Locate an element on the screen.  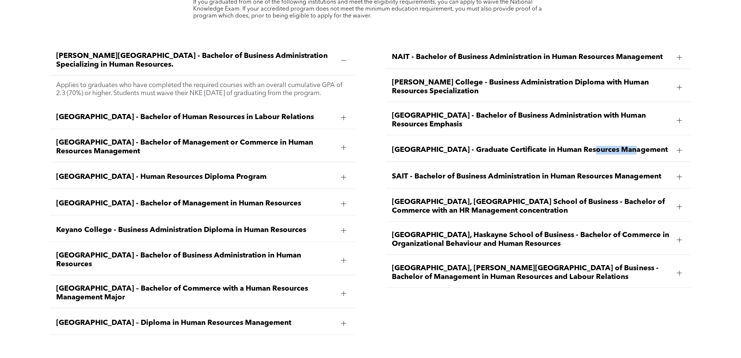
span: SAIT - Bachelor of Business Administration in Human Resources Management is located at coordinates (531, 177).